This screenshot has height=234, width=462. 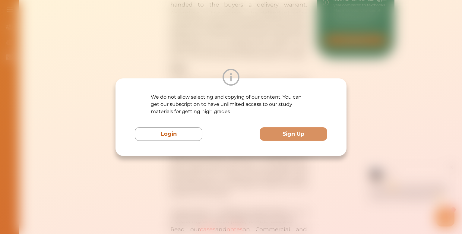 What do you see at coordinates (136, 47) in the screenshot?
I see `i: 1` at bounding box center [136, 47].